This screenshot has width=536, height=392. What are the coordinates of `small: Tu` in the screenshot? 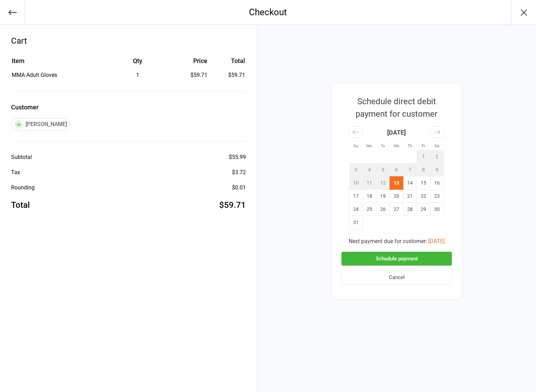 It's located at (383, 146).